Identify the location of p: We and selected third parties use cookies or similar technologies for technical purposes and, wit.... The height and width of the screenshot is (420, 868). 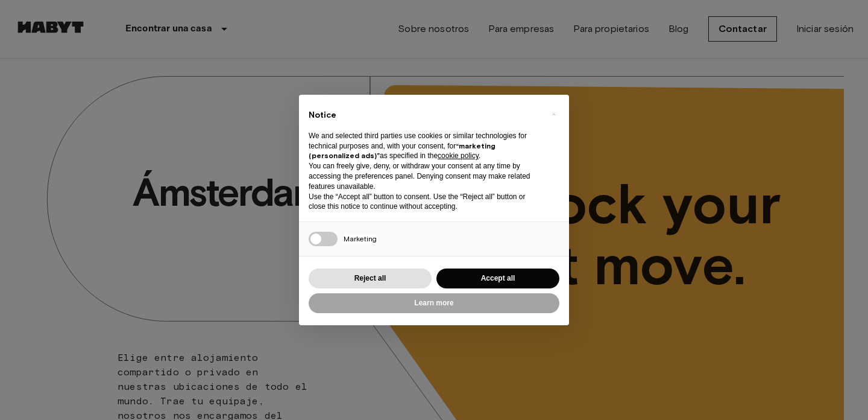
(425, 146).